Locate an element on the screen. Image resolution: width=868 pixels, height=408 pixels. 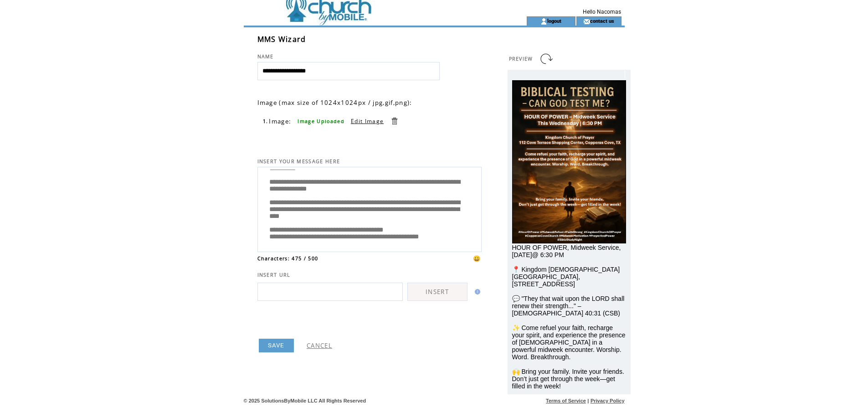
span: Image Uploaded is located at coordinates (321, 121).